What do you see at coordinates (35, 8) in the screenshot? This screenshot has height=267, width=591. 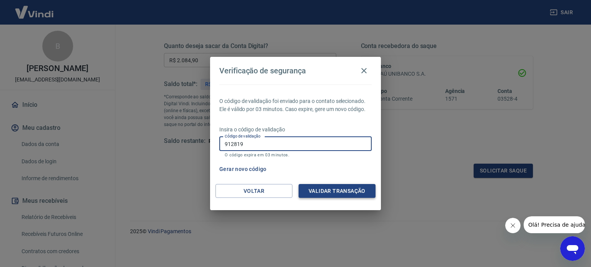 I see `span: Olá! Precisa de ajuda?` at bounding box center [35, 8].